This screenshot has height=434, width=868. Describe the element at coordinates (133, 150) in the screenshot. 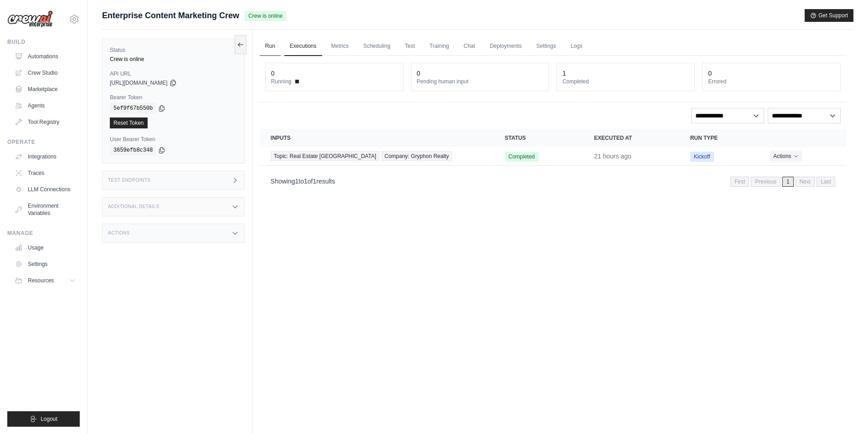

I see `code: 3659efb8c348` at that location.